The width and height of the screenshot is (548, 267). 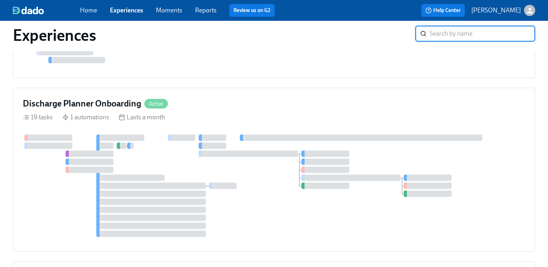 What do you see at coordinates (54, 35) in the screenshot?
I see `h1: Experiences` at bounding box center [54, 35].